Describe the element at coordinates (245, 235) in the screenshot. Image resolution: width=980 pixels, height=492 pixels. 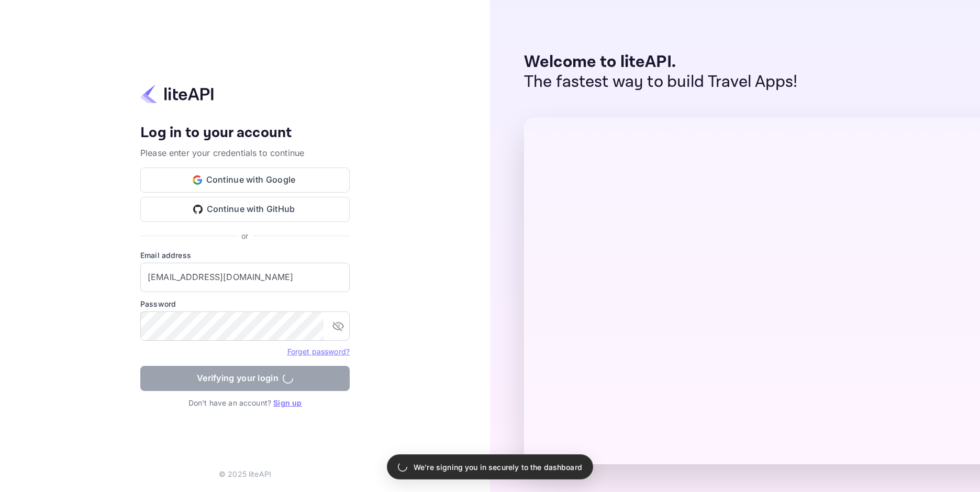
I see `p: or` at that location.